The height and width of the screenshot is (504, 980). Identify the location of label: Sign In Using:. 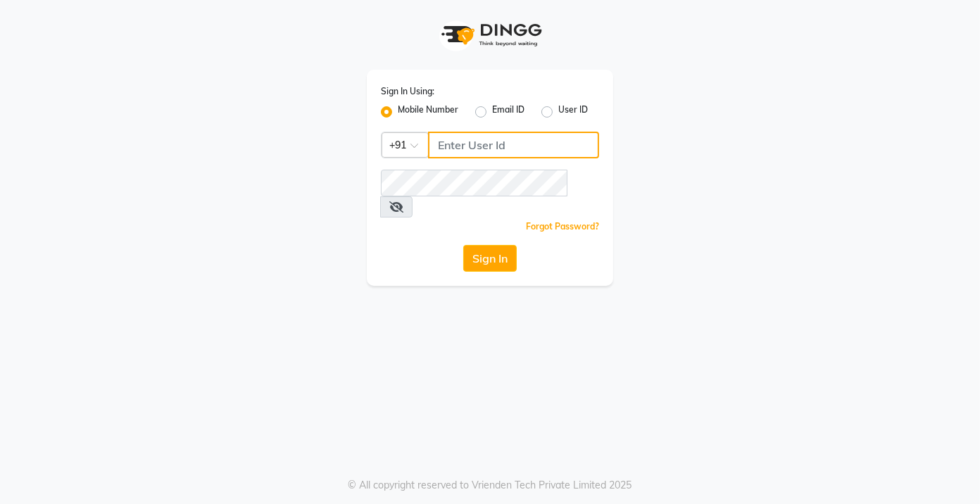
(407, 92).